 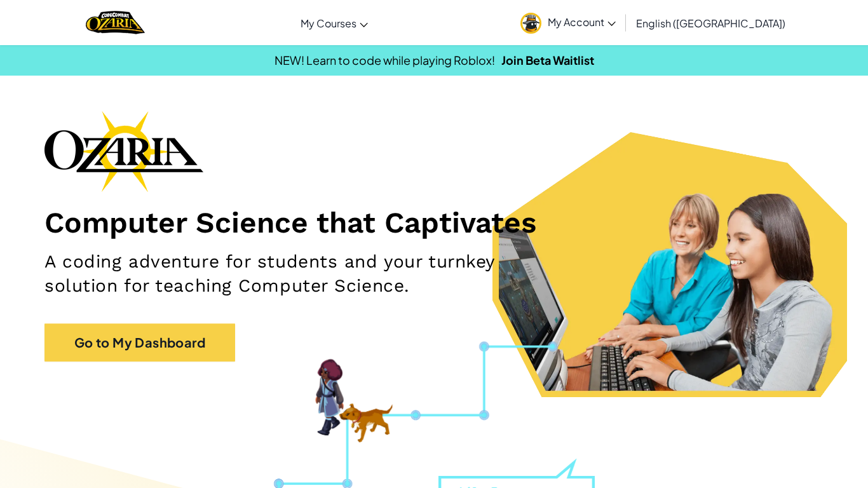 I want to click on img: Ozaria branding logo, so click(x=124, y=151).